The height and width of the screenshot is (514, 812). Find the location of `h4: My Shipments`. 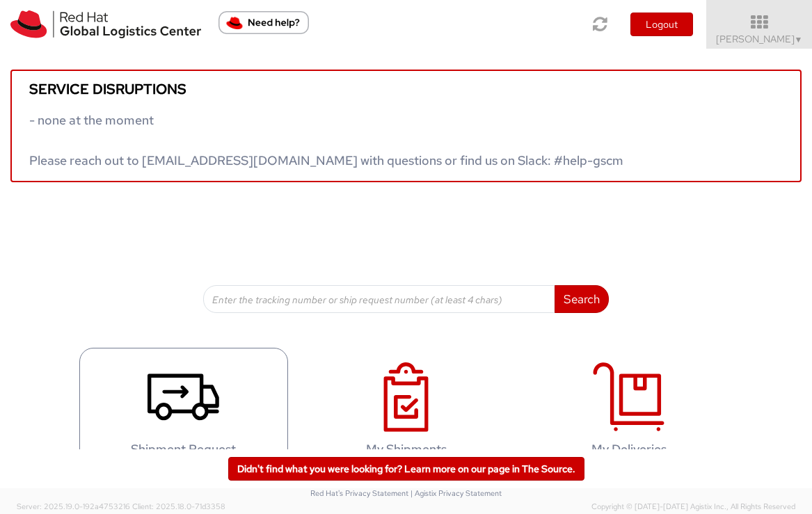

h4: My Shipments is located at coordinates (406, 449).